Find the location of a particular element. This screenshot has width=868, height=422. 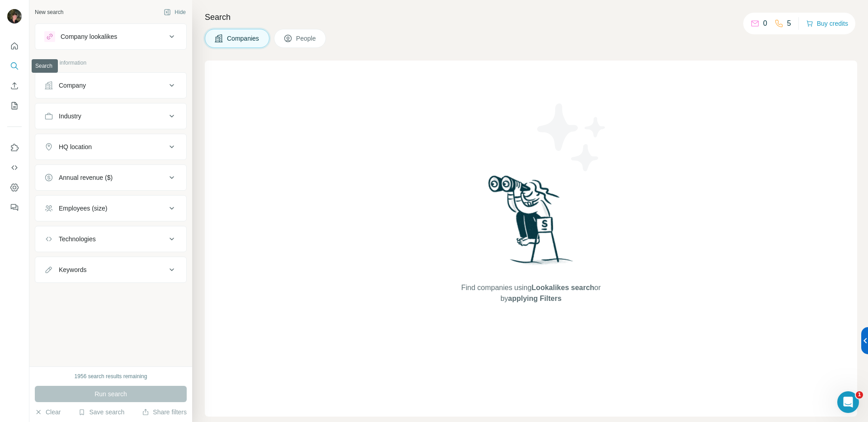

button: Search is located at coordinates (14, 66).